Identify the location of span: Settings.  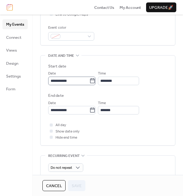
(13, 76).